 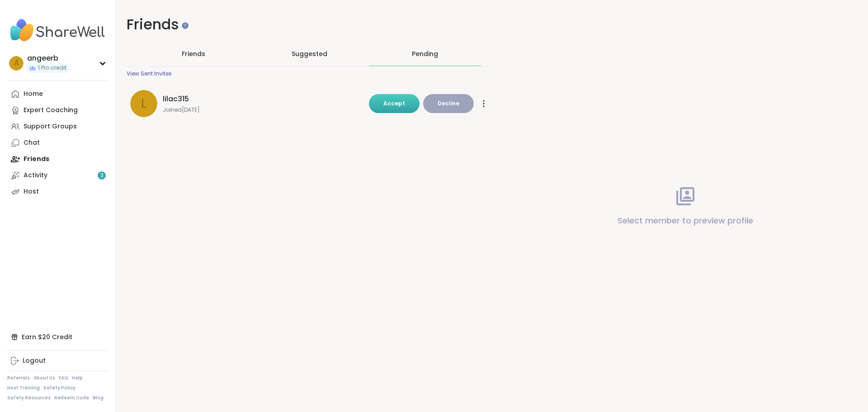 I want to click on span: 3, so click(x=102, y=175).